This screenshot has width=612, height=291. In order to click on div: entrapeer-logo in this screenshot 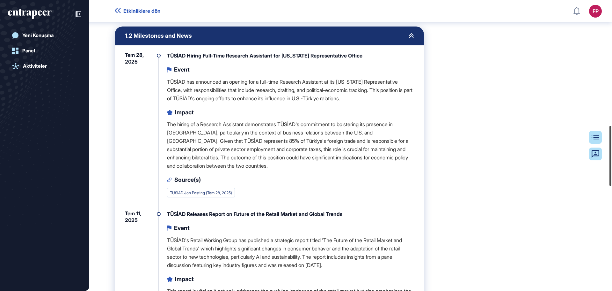, I will do `click(30, 14)`.